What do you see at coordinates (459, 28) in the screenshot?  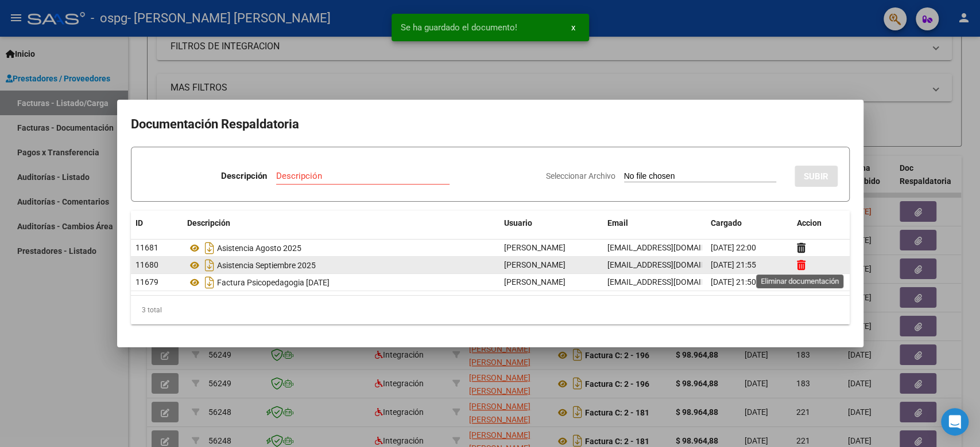 I see `span: Se ha guardado el documento!` at bounding box center [459, 28].